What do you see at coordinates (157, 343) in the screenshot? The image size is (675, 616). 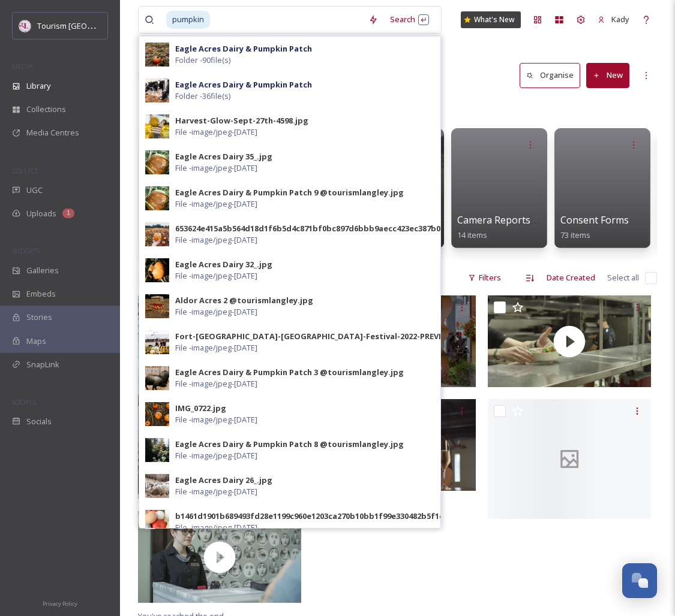 I see `img: 7999851a-f151-44ba-8b5b-2447e7c84eb2.jpg` at bounding box center [157, 343].